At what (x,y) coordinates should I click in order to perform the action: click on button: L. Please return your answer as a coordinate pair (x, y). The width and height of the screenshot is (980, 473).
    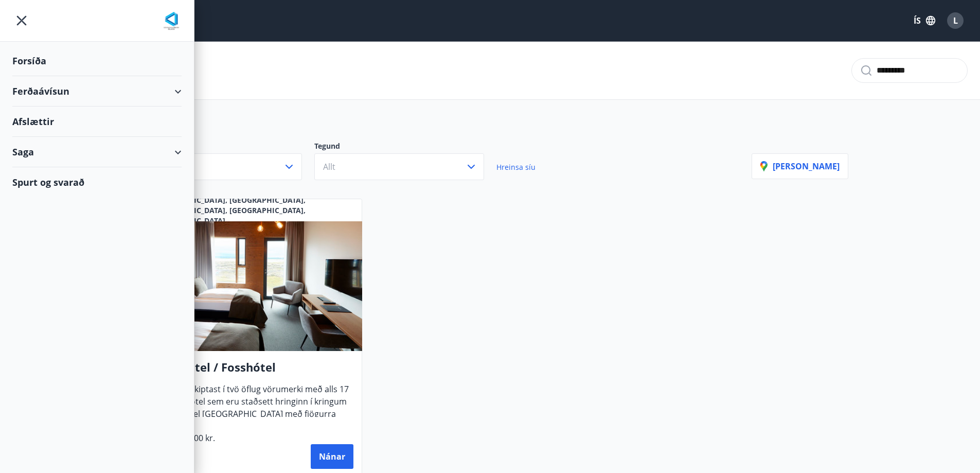
    Looking at the image, I should click on (955, 20).